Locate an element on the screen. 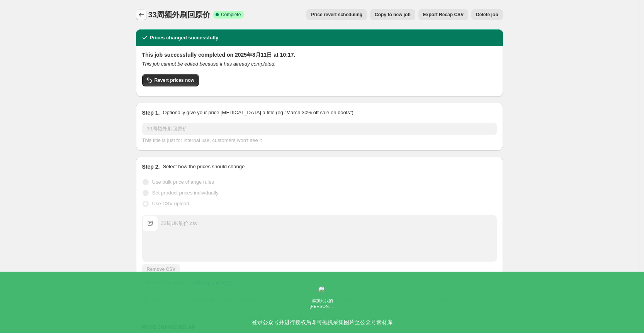 The height and width of the screenshot is (333, 644). h2: Prices changed successfully is located at coordinates (184, 38).